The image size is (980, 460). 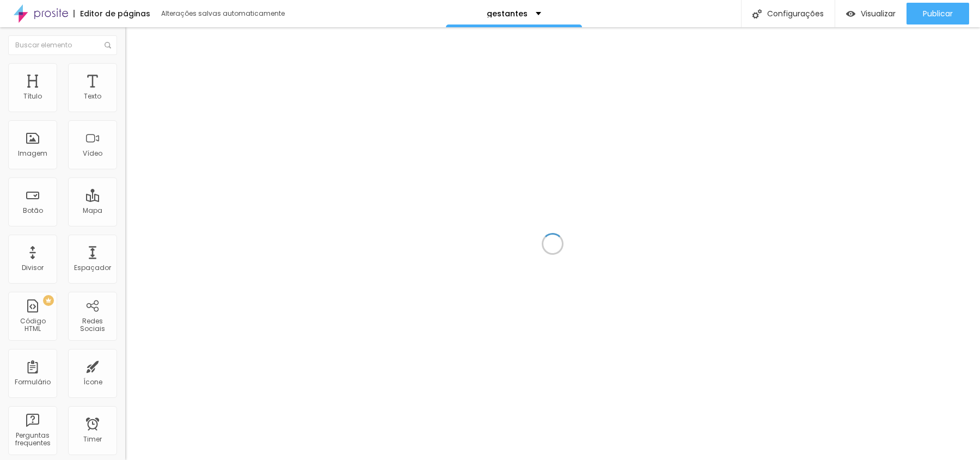 I want to click on div: Perguntas frequentes, so click(x=32, y=440).